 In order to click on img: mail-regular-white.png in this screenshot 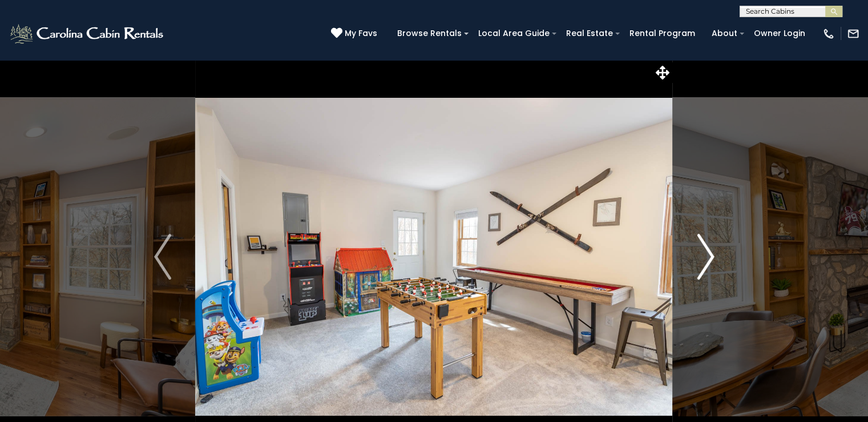, I will do `click(853, 34)`.